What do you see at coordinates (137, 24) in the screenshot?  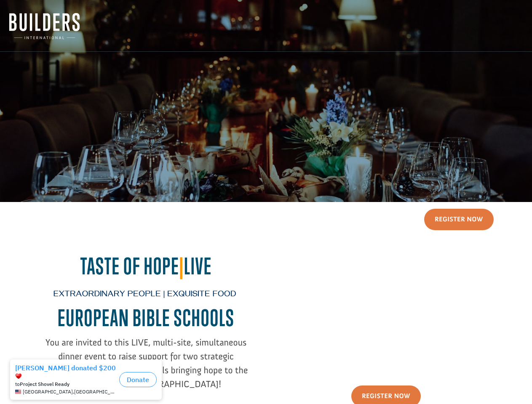 I see `button: Donate` at bounding box center [137, 24].